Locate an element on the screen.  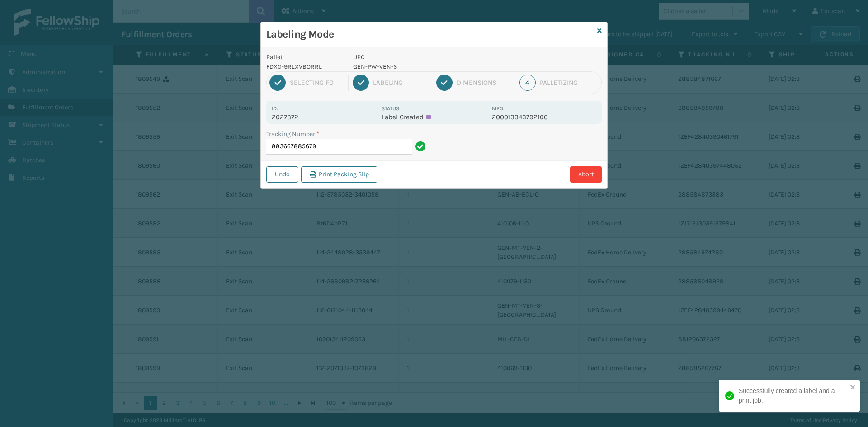
div: Labeling is located at coordinates (400, 83).